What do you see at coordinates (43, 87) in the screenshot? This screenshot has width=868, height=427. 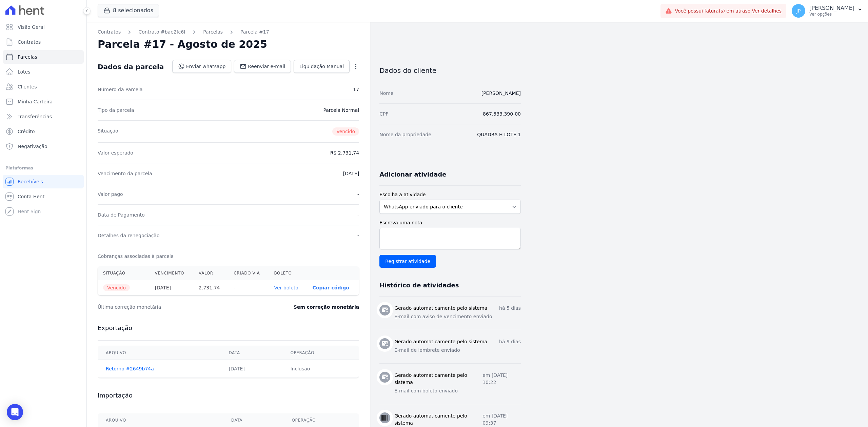 I see `a: Clientes` at bounding box center [43, 87].